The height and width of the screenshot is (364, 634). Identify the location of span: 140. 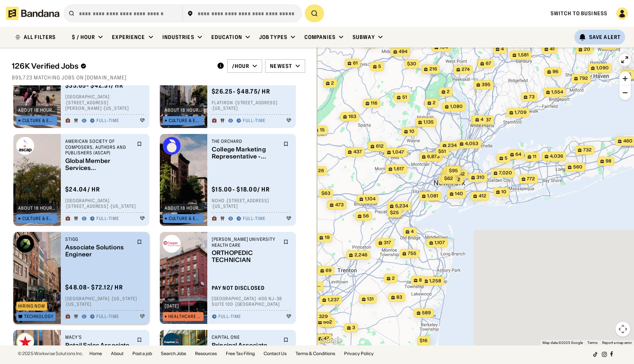
(459, 193).